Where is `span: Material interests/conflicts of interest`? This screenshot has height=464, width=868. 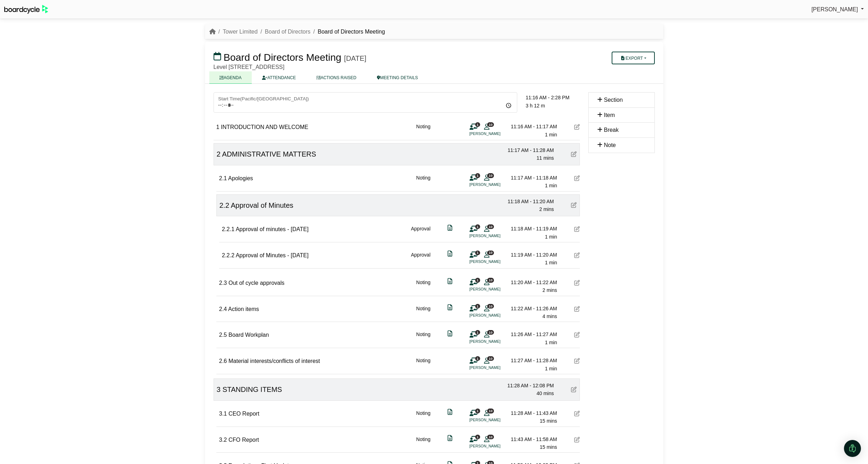 span: Material interests/conflicts of interest is located at coordinates (274, 360).